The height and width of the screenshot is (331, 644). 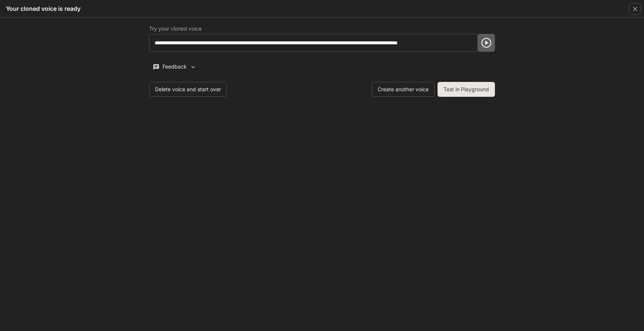 What do you see at coordinates (466, 89) in the screenshot?
I see `button: Test in Playground` at bounding box center [466, 89].